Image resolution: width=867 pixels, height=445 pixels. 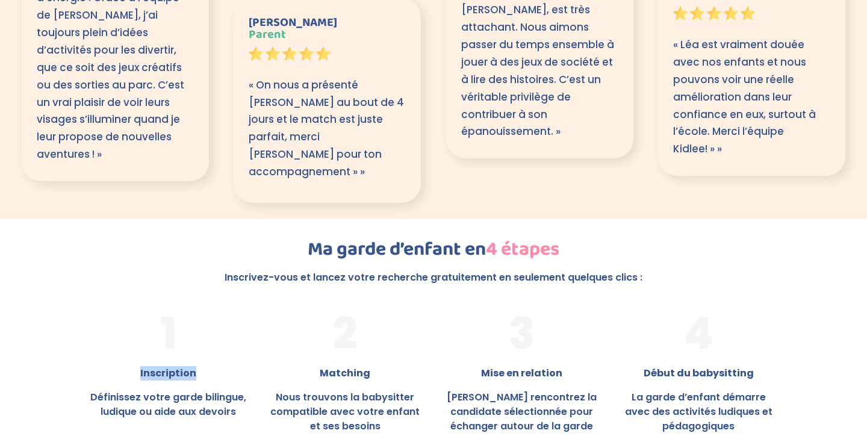 I want to click on strong: Début du babysitting, so click(x=698, y=373).